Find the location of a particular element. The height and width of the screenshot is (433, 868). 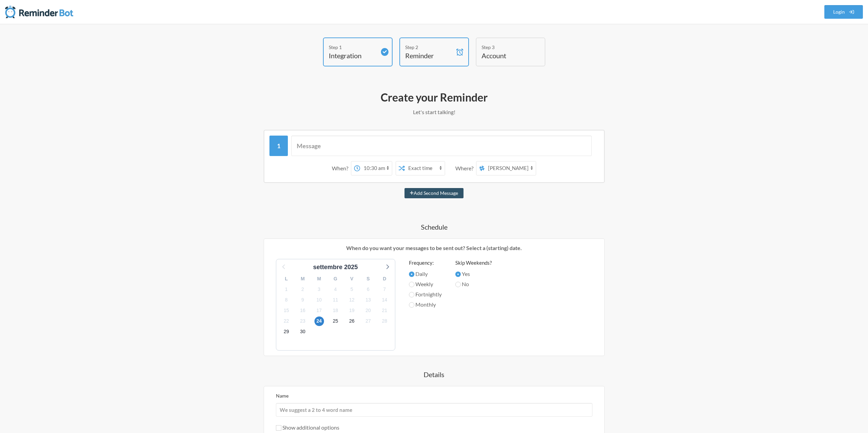

h4: Reminder is located at coordinates (429, 56).